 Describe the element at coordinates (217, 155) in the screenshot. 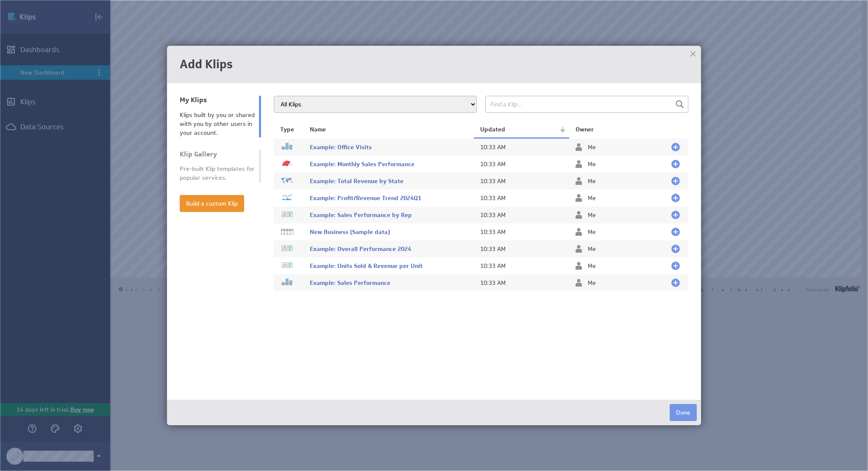

I see `div: Klip Gallery` at that location.